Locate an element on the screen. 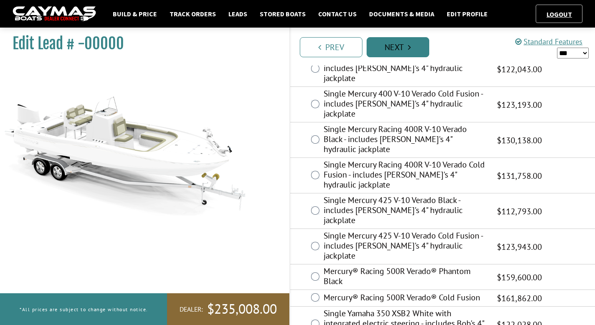  span: Dealer: is located at coordinates (191, 309).